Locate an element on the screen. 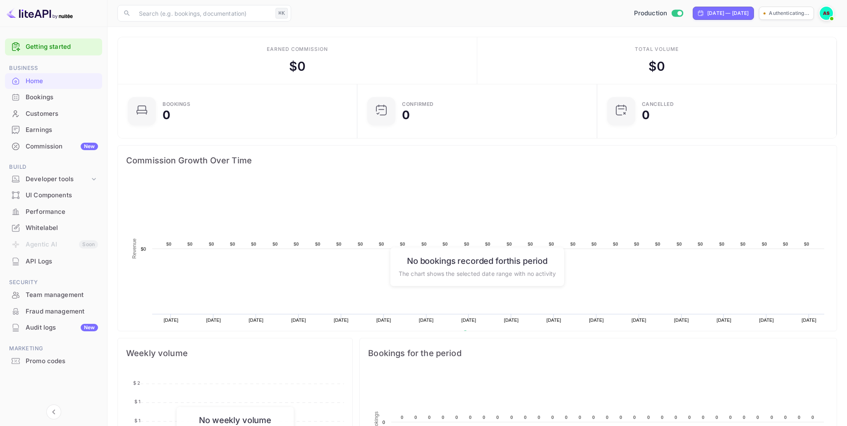 The image size is (847, 426). span: Bookings for the period is located at coordinates (598, 353).